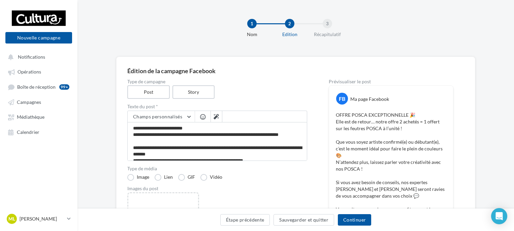 The width and height of the screenshot is (514, 231). Describe the element at coordinates (39, 71) in the screenshot. I see `a: Opérations` at that location.